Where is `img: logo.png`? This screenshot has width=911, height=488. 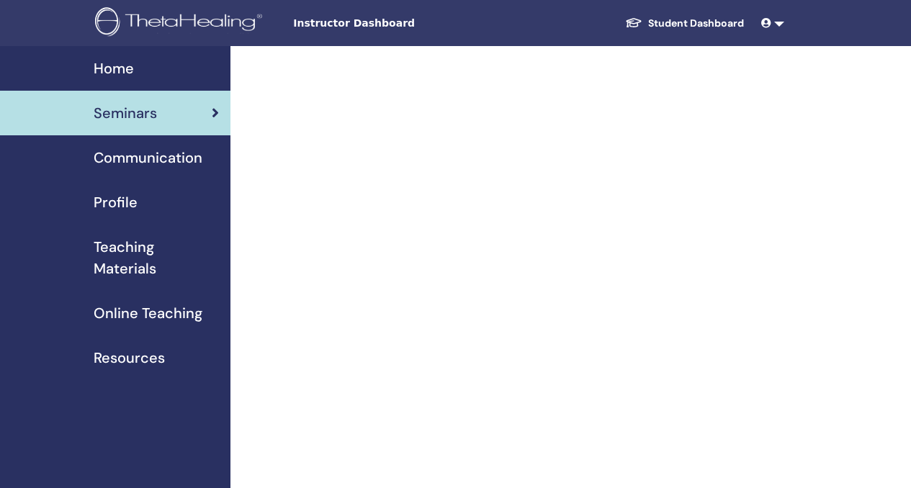
img: logo.png is located at coordinates (181, 23).